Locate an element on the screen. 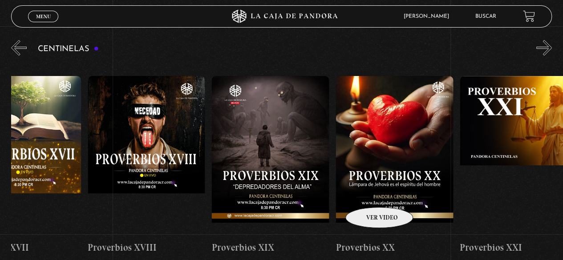 The height and width of the screenshot is (260, 563). a: Buscar is located at coordinates (486, 16).